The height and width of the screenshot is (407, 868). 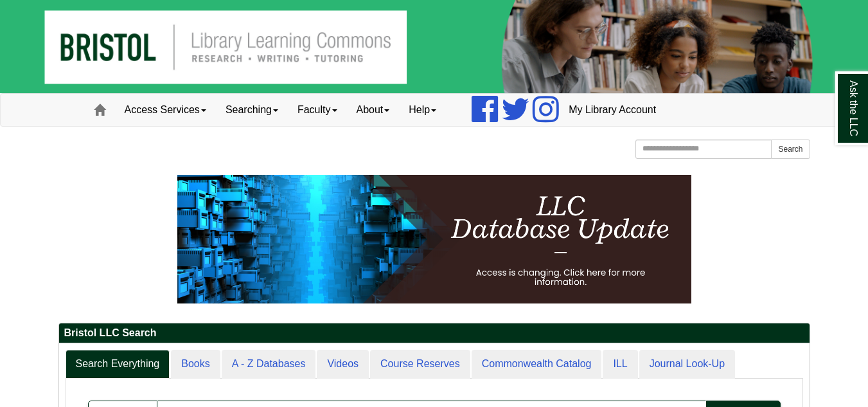 What do you see at coordinates (422, 110) in the screenshot?
I see `a: Help` at bounding box center [422, 110].